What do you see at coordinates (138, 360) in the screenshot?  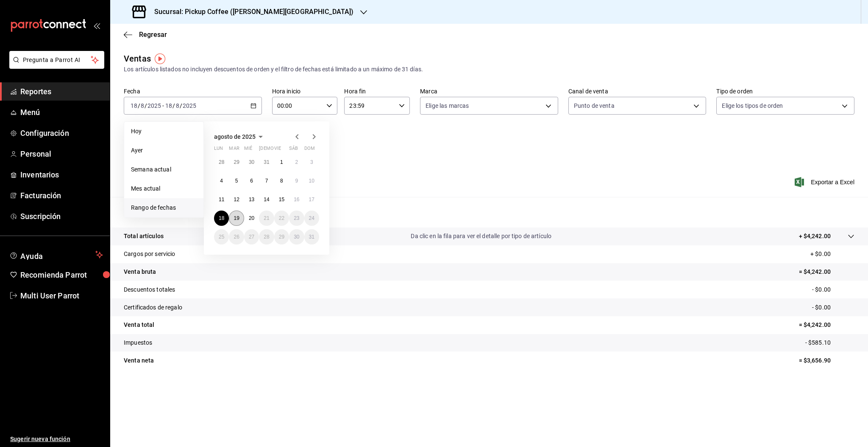 I see `p: Venta neta` at bounding box center [138, 360].